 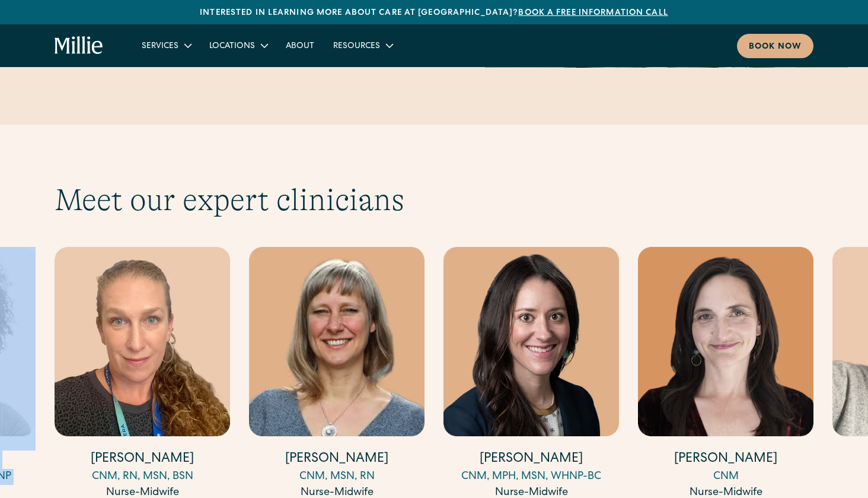 What do you see at coordinates (336, 476) in the screenshot?
I see `div: CNM, MSN, RN` at bounding box center [336, 476].